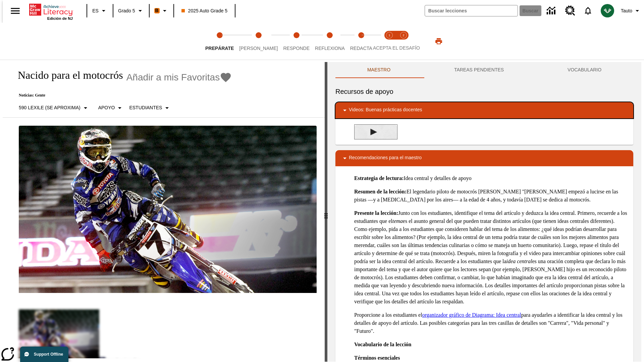 The width and height of the screenshot is (644, 362). What do you see at coordinates (168, 209) in the screenshot?
I see `img: El corredor de motocrós James Stewart vuela por los aires en su motocicleta de montaña` at bounding box center [168, 209].